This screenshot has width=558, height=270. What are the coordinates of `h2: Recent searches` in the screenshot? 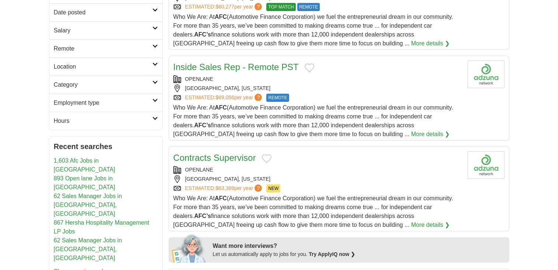 It's located at (106, 146).